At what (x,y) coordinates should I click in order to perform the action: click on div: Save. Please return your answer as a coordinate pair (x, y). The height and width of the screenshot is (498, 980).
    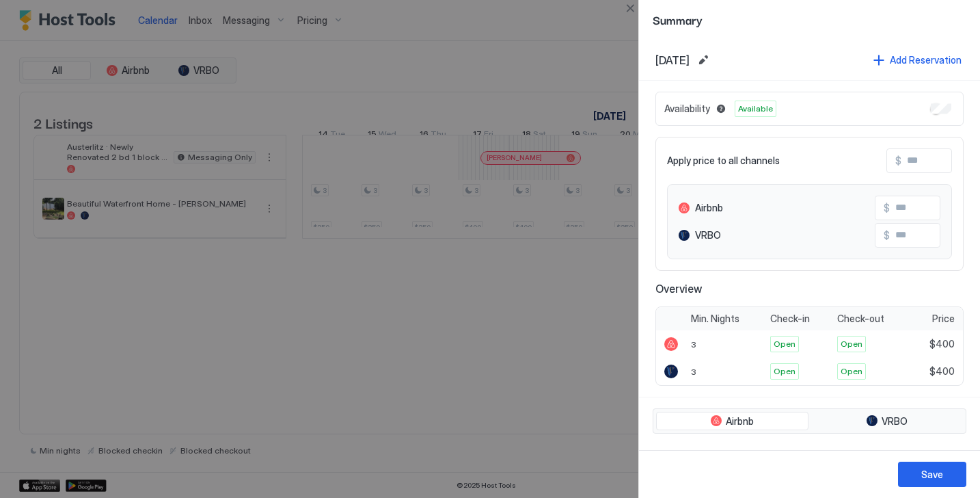
    Looking at the image, I should click on (932, 474).